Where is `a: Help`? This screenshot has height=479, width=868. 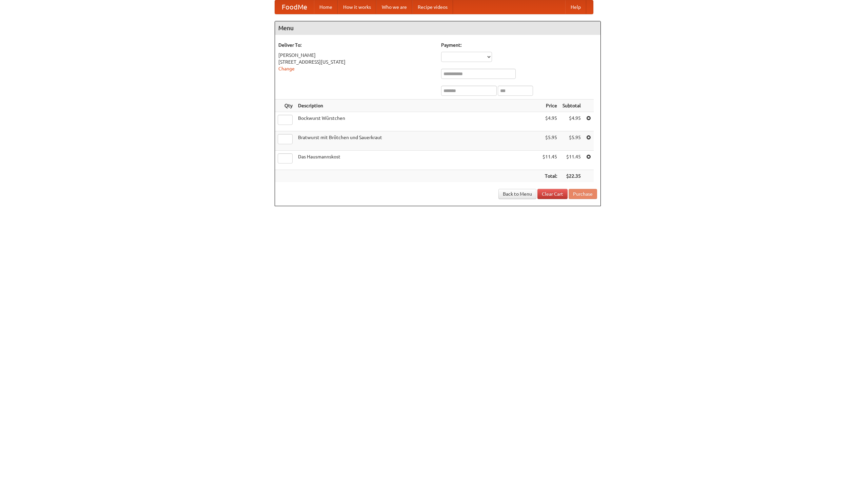
a: Help is located at coordinates (576, 7).